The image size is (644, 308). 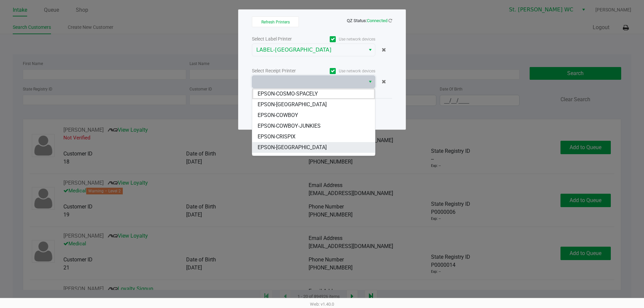 What do you see at coordinates (377, 20) in the screenshot?
I see `span: Connected` at bounding box center [377, 20].